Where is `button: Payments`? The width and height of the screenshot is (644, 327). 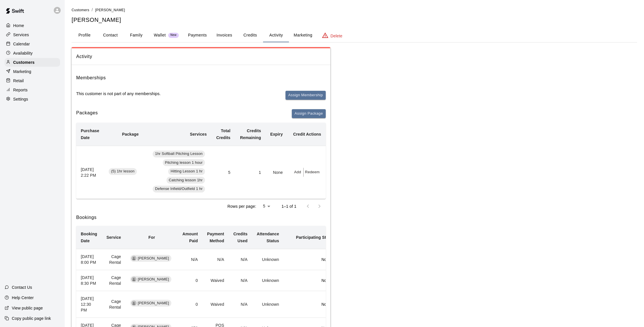
button: Payments is located at coordinates (197, 35).